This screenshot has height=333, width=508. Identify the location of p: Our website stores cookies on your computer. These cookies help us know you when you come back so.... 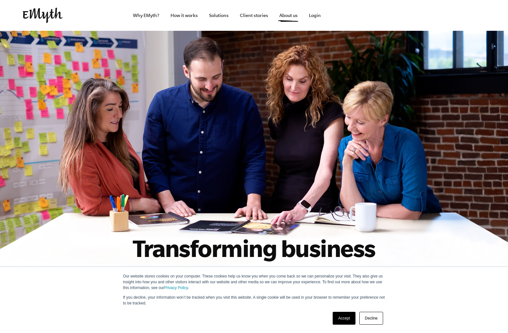
(254, 282).